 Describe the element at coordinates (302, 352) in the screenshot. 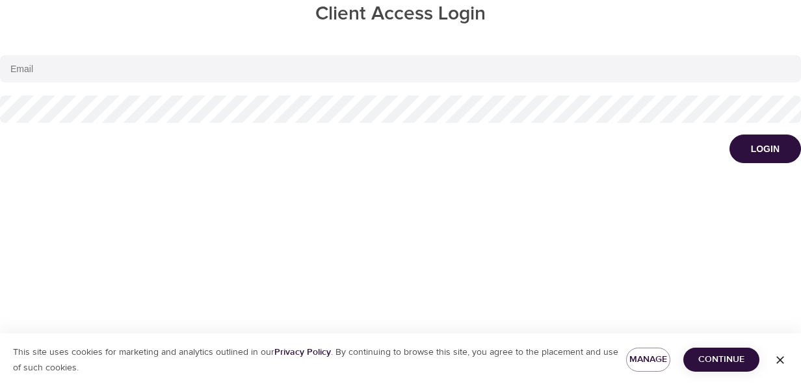

I see `b: Privacy Policy` at that location.